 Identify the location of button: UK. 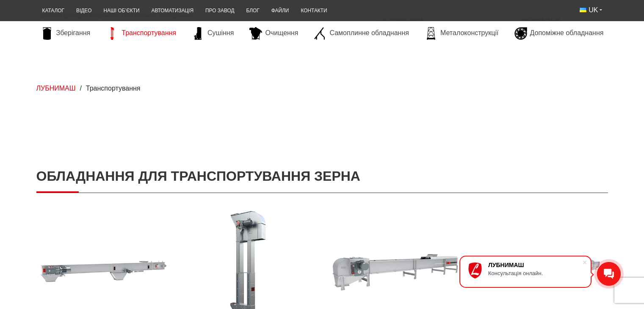
(590, 10).